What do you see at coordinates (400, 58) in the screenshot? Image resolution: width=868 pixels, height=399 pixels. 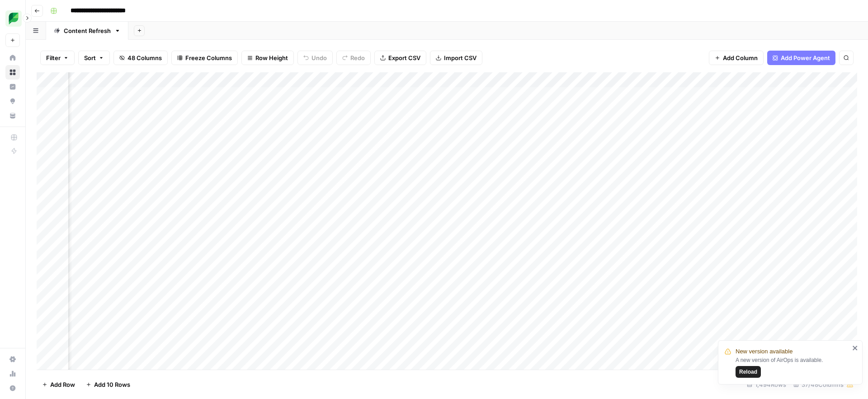 I see `button: Export CSV` at bounding box center [400, 58].